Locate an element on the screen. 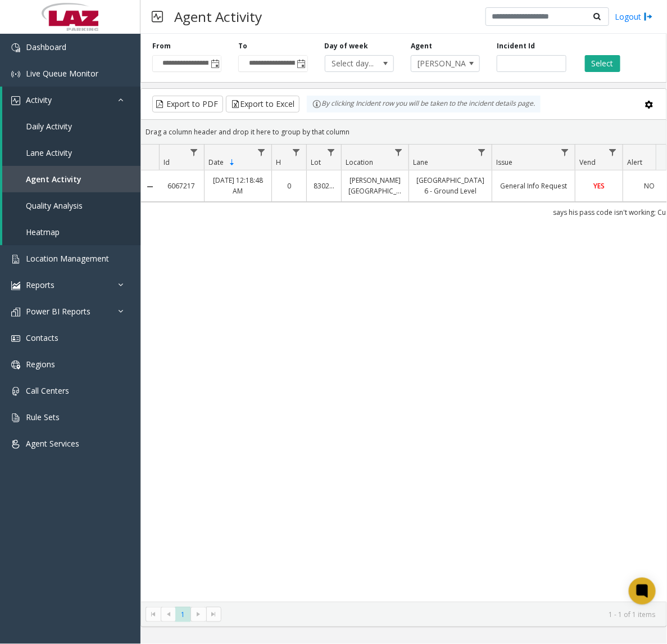  span: Select day... is located at coordinates (352, 63).